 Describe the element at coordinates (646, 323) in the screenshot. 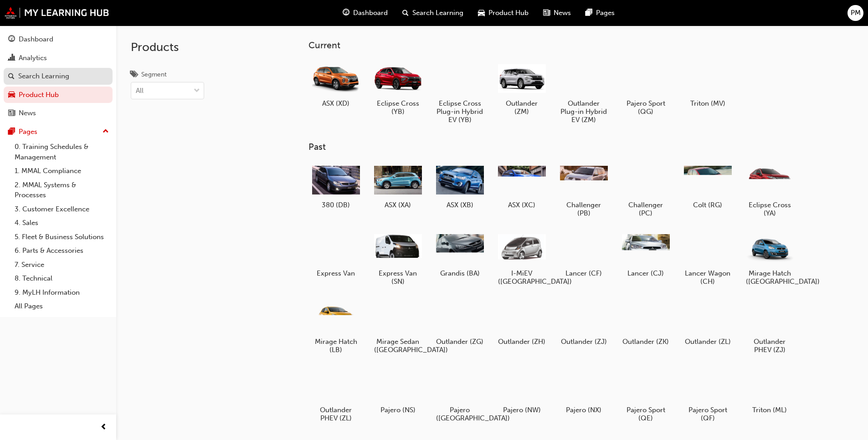

I see `a: Outlander (ZK)` at that location.